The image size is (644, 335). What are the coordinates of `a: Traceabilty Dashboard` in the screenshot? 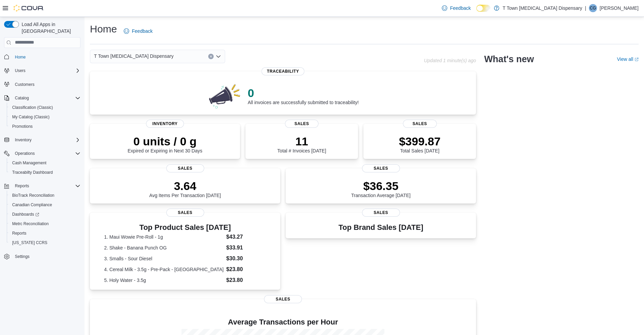 It's located at (32, 172).